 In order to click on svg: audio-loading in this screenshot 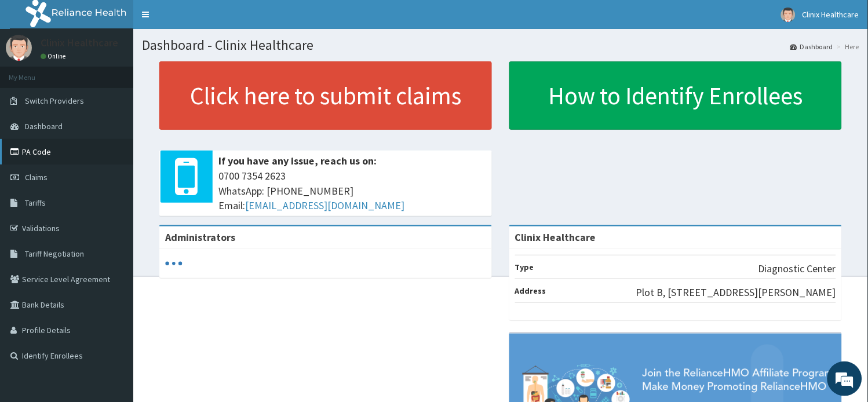, I will do `click(174, 264)`.